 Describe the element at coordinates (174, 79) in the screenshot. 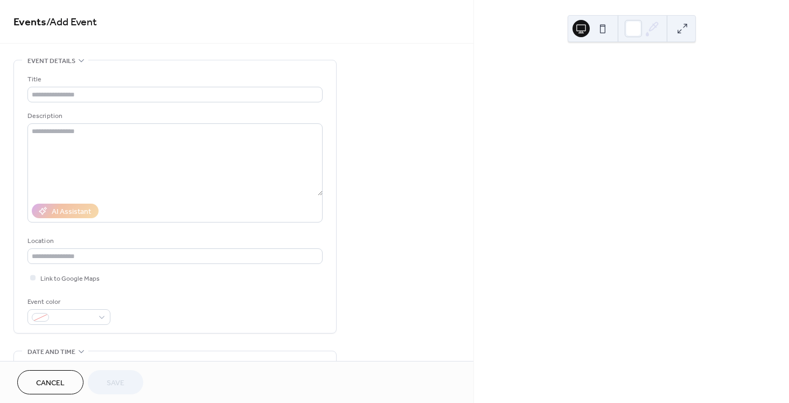

I see `div: Title` at that location.